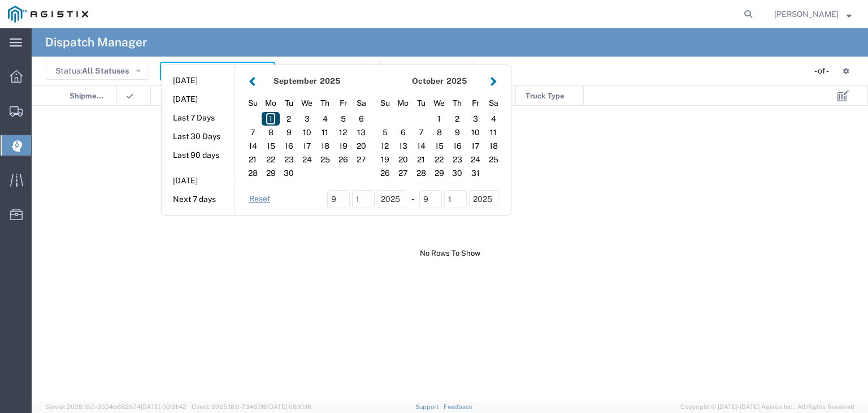 The height and width of the screenshot is (413, 868). Describe the element at coordinates (343, 103) in the screenshot. I see `div: Friday` at that location.